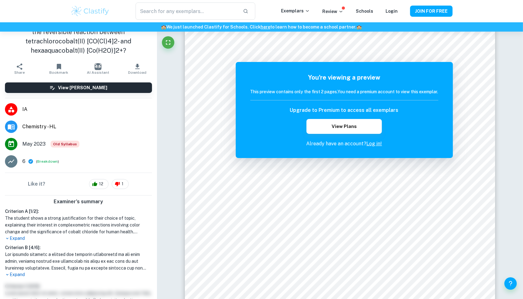  Describe the element at coordinates (47, 162) in the screenshot. I see `button: Breakdown` at that location.